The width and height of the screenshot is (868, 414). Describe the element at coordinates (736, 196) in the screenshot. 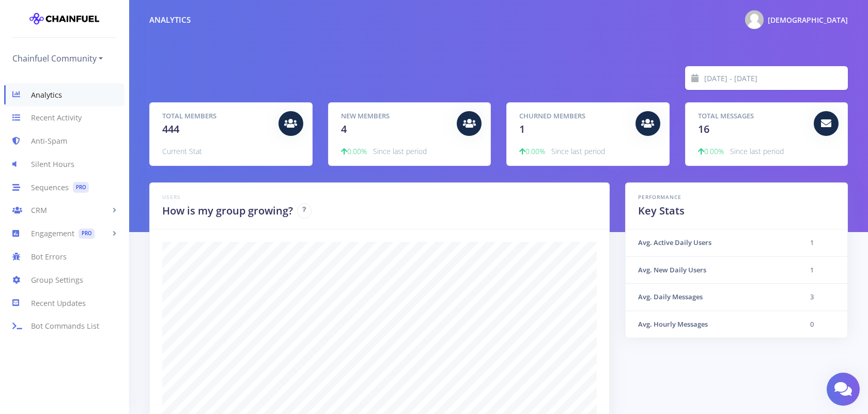

I see `h6: Performance` at that location.